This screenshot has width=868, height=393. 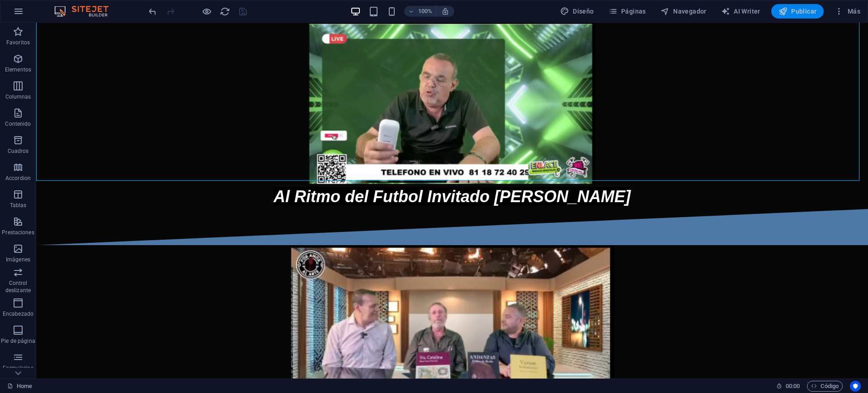 What do you see at coordinates (684, 12) in the screenshot?
I see `button: Navegador` at bounding box center [684, 12].